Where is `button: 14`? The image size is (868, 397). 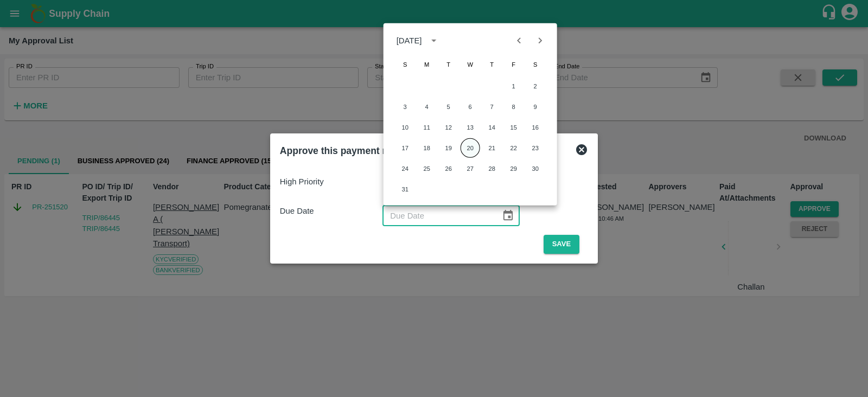
button: 14 is located at coordinates (492, 127).